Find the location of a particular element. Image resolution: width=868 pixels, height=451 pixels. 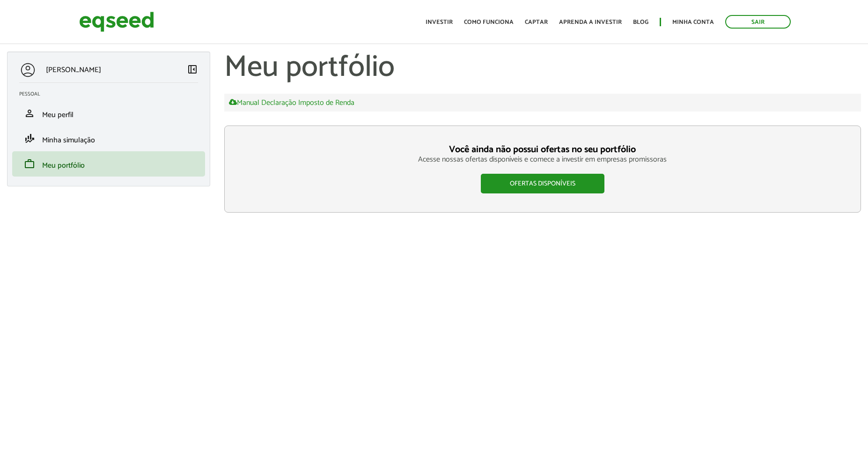

a: Colapsar menu is located at coordinates (193, 70).